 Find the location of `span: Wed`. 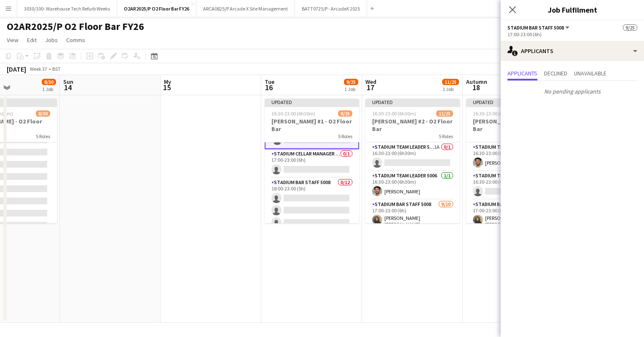

span: Wed is located at coordinates (371, 82).